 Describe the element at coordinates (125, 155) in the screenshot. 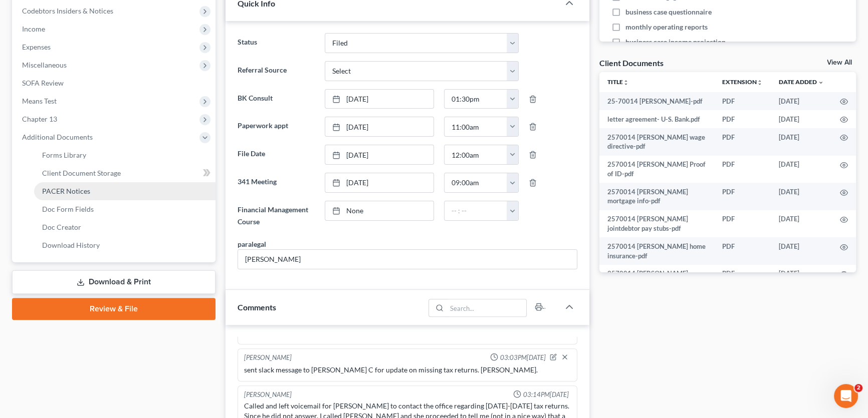

I see `a: Forms Library` at that location.